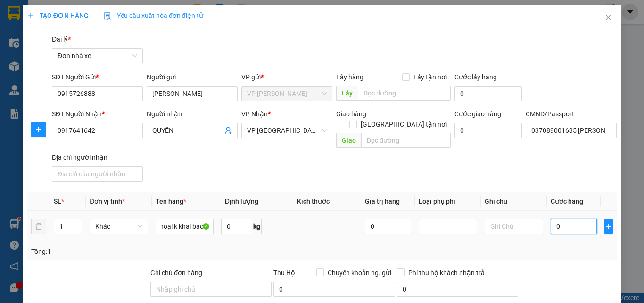  I want to click on span: Lấy, so click(347, 93).